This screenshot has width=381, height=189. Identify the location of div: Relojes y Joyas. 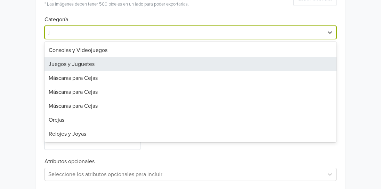
(191, 134).